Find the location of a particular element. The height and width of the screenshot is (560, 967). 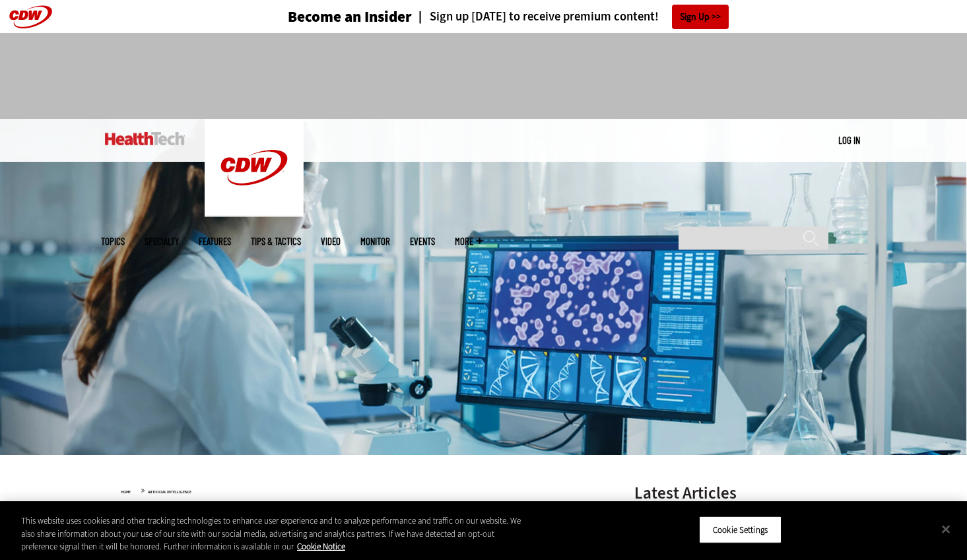

a: Features is located at coordinates (215, 241).